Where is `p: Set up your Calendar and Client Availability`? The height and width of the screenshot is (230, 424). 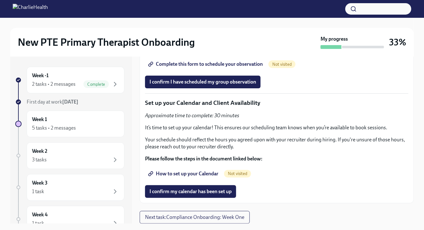 p: Set up your Calendar and Client Availability is located at coordinates (277, 103).